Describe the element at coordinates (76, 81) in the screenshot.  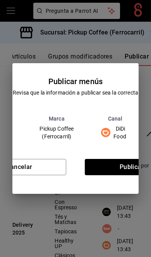
I see `div: Publicar menús` at that location.